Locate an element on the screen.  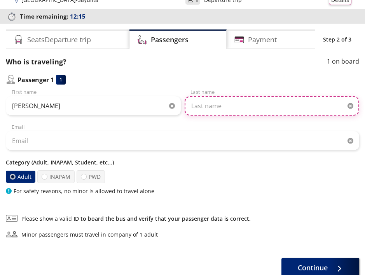
p: Category (Adult, INAPAM, Student, etc...) is located at coordinates (182, 162).